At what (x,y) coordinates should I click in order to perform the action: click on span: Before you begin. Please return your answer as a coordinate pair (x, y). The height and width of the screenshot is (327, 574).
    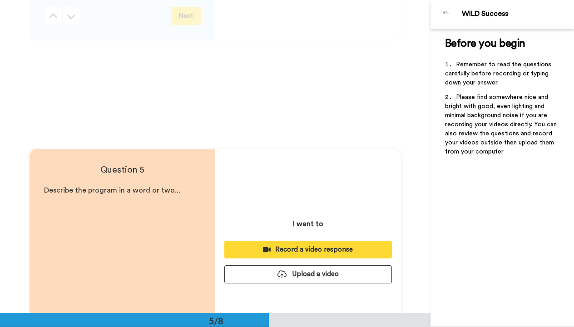
    Looking at the image, I should click on (485, 44).